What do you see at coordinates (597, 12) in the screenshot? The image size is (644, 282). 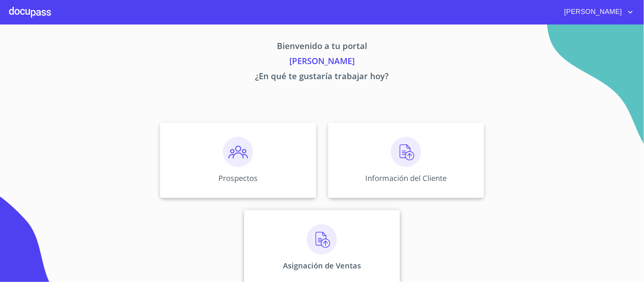 I see `button: account of current user` at bounding box center [597, 12].